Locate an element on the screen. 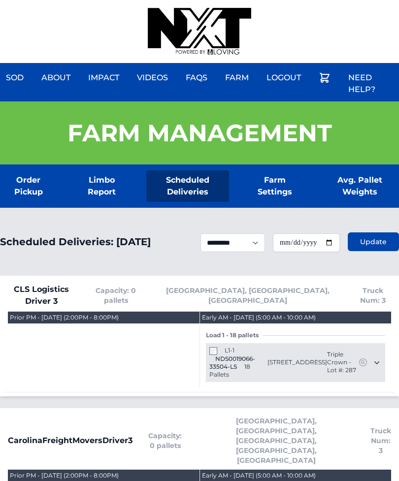 This screenshot has width=399, height=481. a: Logout is located at coordinates (284, 78).